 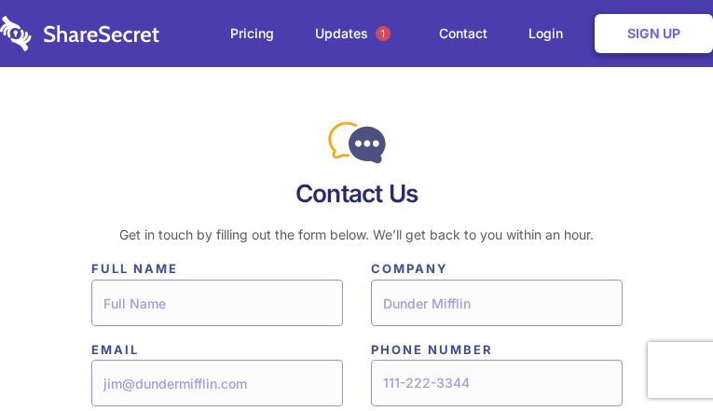 What do you see at coordinates (654, 34) in the screenshot?
I see `a: Sign Up` at bounding box center [654, 34].